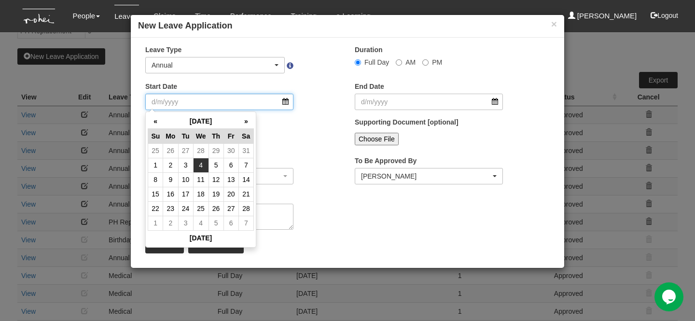 This screenshot has height=321, width=695. What do you see at coordinates (212, 65) in the screenshot?
I see `div: Annual` at bounding box center [212, 65].